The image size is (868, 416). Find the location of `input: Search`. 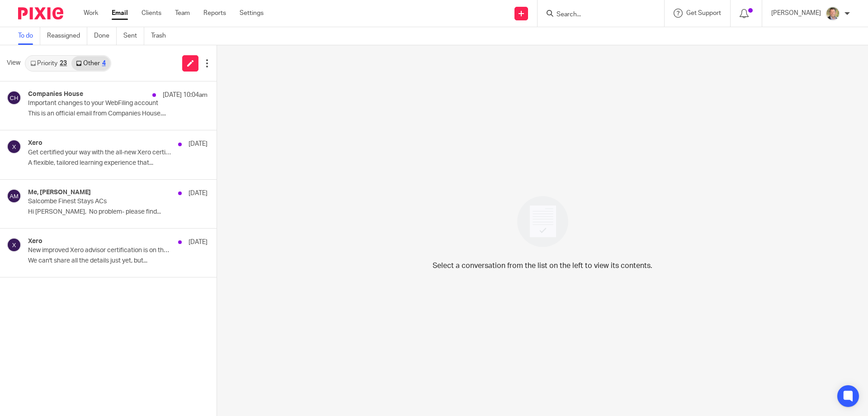

input: Search is located at coordinates (596, 15).